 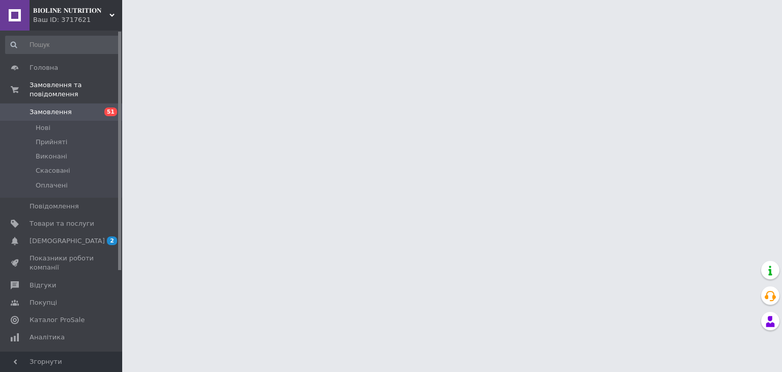 I want to click on span: Товари та послуги, so click(x=62, y=224).